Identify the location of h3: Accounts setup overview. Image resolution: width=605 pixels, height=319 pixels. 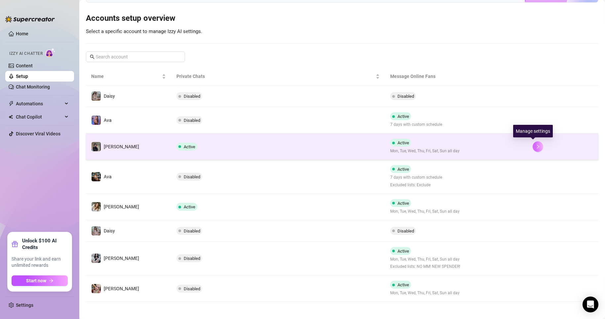
(342, 19).